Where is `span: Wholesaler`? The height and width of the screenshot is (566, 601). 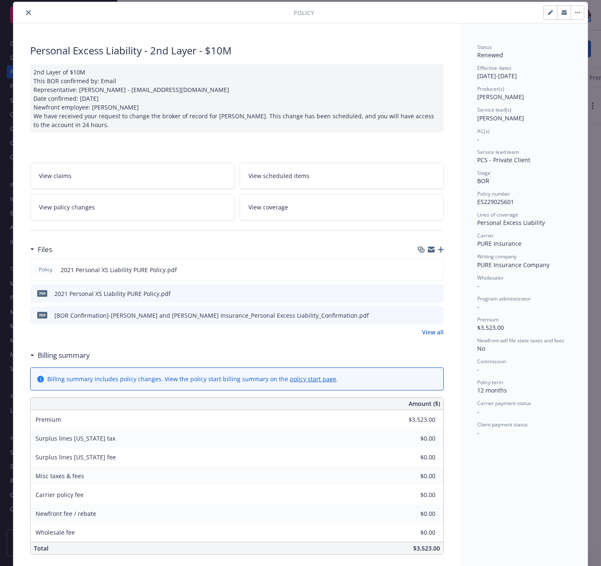 span: Wholesaler is located at coordinates (490, 278).